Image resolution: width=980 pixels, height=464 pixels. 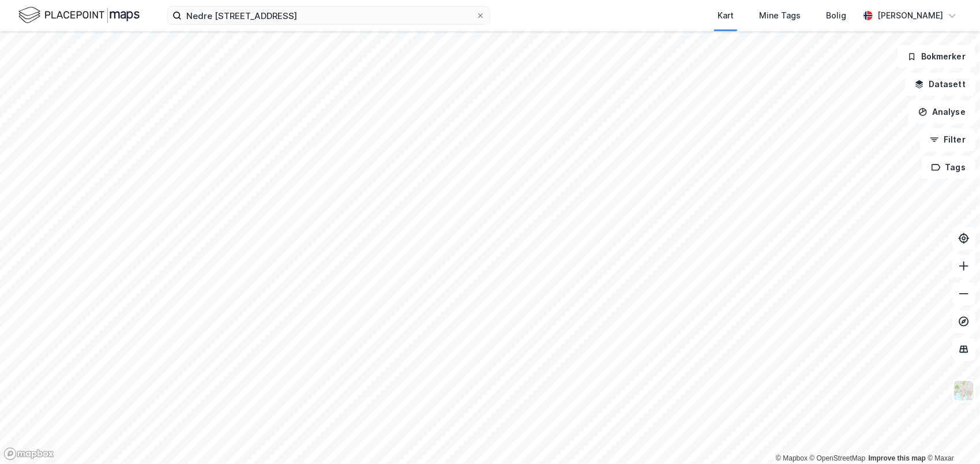 What do you see at coordinates (835, 15) in the screenshot?
I see `div: Bolig` at bounding box center [835, 15].